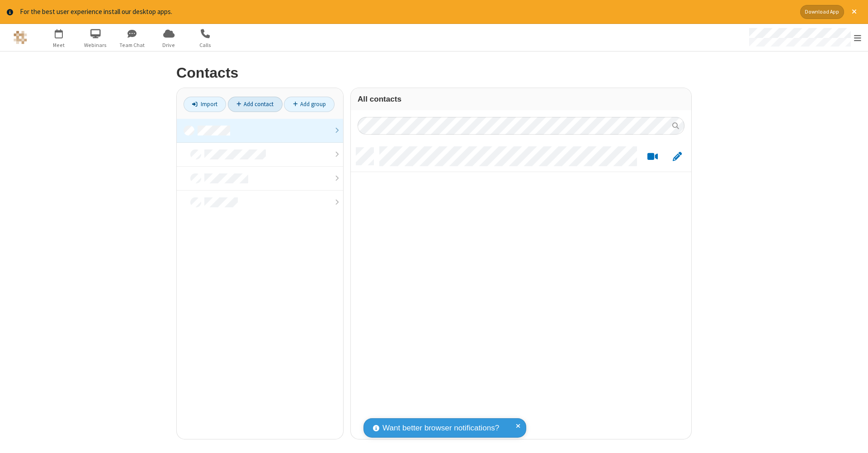 The height and width of the screenshot is (453, 868). Describe the element at coordinates (20, 38) in the screenshot. I see `img: QA Selenium DO NOT DELETE OR CHANGE` at that location.